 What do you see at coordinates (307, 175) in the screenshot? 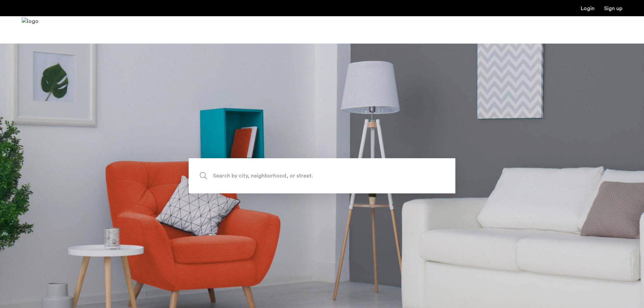
I see `span: Search by city, neighborhood, or street.` at bounding box center [307, 175].